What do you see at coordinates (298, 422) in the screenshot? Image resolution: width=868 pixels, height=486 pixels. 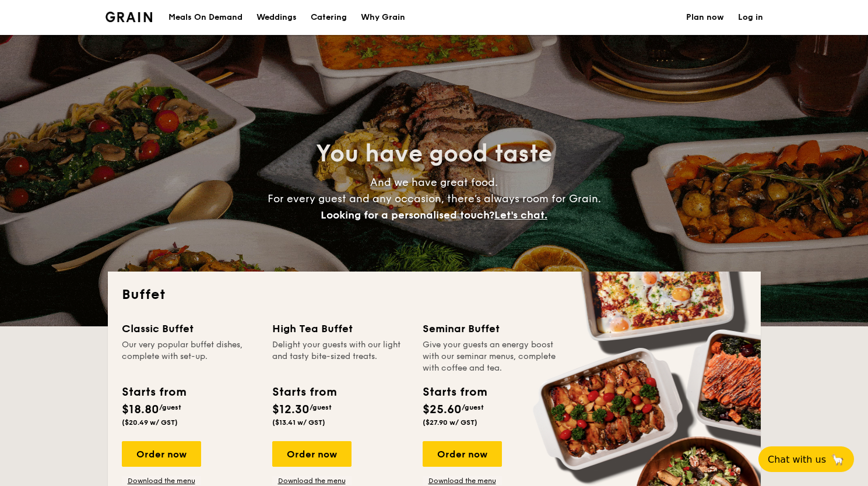 I see `span: ($13.41 w/ GST)` at bounding box center [298, 422].